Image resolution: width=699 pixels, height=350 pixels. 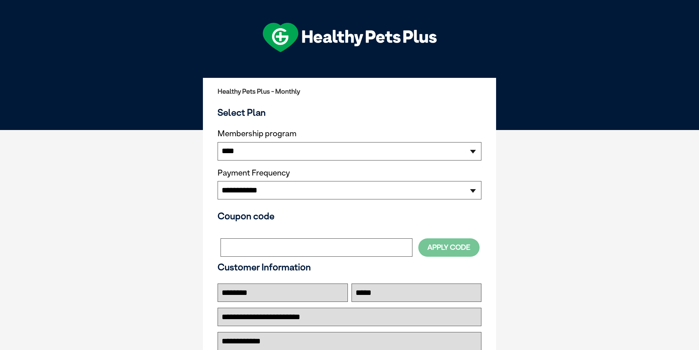 I want to click on label: Payment Frequency, so click(x=254, y=173).